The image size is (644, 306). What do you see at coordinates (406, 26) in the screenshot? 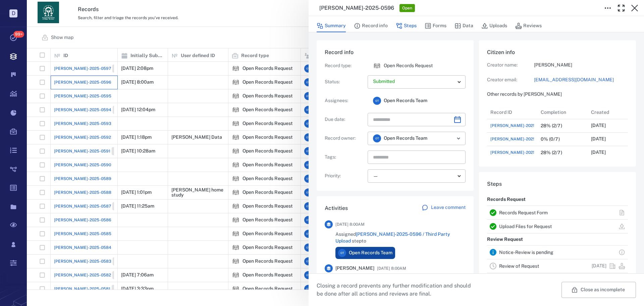
I see `button: Steps` at bounding box center [406, 26].